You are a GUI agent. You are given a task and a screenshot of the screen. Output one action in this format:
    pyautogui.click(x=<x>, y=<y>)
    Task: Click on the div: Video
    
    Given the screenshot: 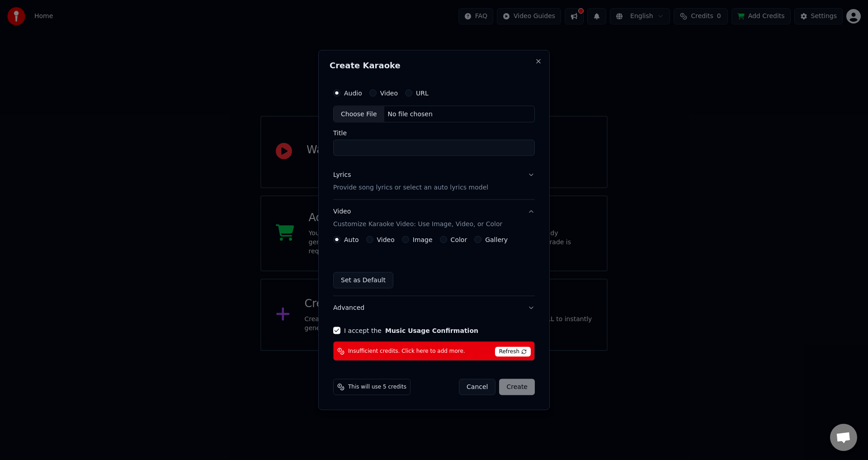 What is the action you would take?
    pyautogui.click(x=418, y=218)
    